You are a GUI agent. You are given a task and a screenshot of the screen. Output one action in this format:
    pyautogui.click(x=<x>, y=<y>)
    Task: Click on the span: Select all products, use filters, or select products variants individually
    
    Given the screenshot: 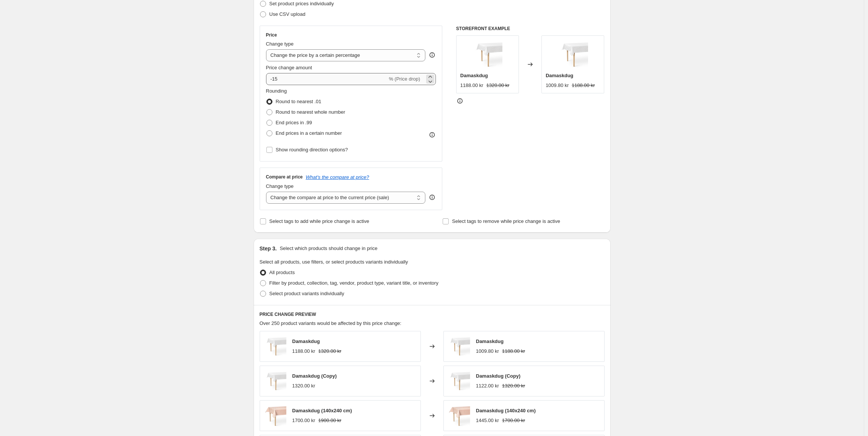 What is the action you would take?
    pyautogui.click(x=334, y=261)
    